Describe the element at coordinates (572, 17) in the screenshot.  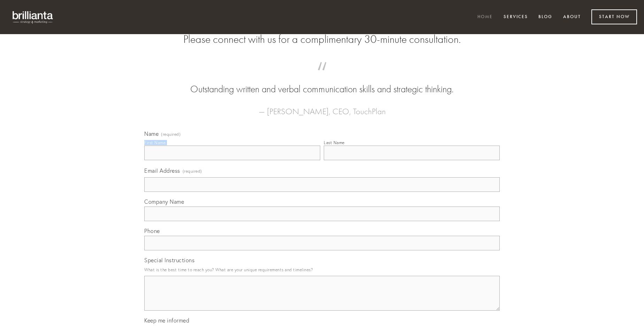
I see `a: About` at that location.